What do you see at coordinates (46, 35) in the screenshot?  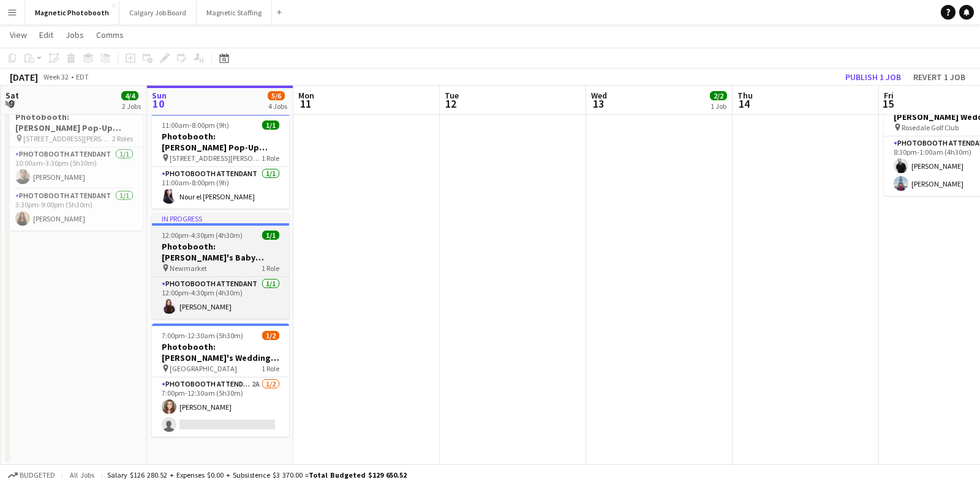 I see `a: Edit` at bounding box center [46, 35].